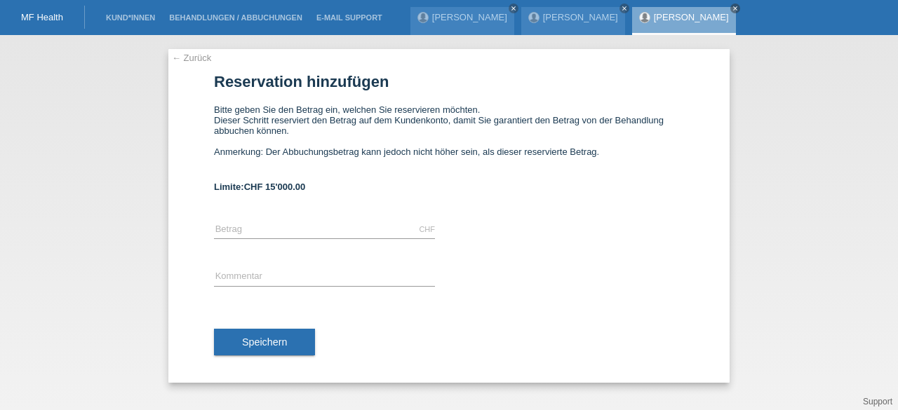 Image resolution: width=898 pixels, height=410 pixels. What do you see at coordinates (260, 187) in the screenshot?
I see `b: Limite:` at bounding box center [260, 187].